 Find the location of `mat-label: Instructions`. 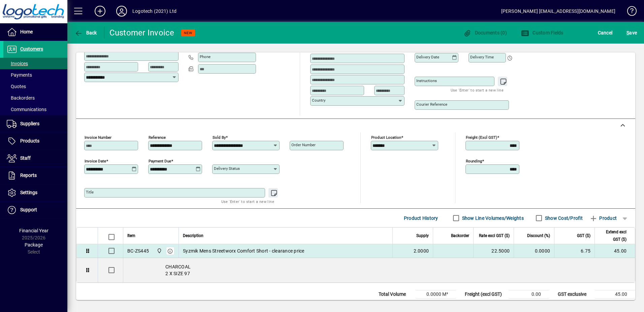

mat-label: Instructions is located at coordinates (426, 81).